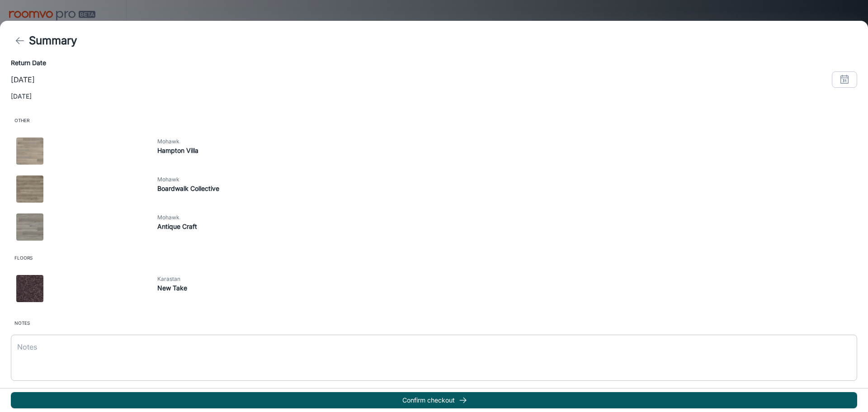 The image size is (868, 412). What do you see at coordinates (30, 151) in the screenshot?
I see `img: Hampton Villa` at bounding box center [30, 151].